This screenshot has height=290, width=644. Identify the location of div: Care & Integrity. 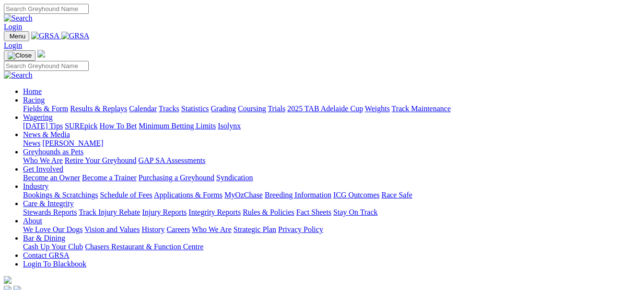
(331, 213).